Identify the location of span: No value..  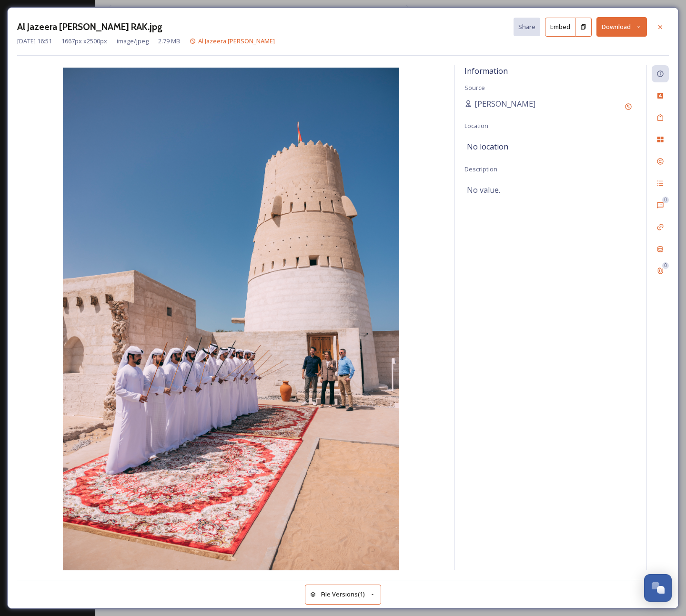
(483, 190).